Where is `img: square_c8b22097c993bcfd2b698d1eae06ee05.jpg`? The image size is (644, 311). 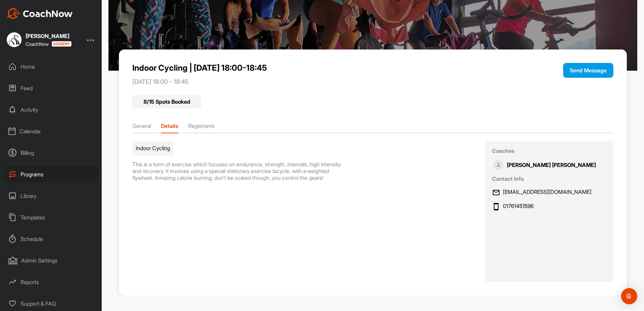
img: square_c8b22097c993bcfd2b698d1eae06ee05.jpg is located at coordinates (14, 40).